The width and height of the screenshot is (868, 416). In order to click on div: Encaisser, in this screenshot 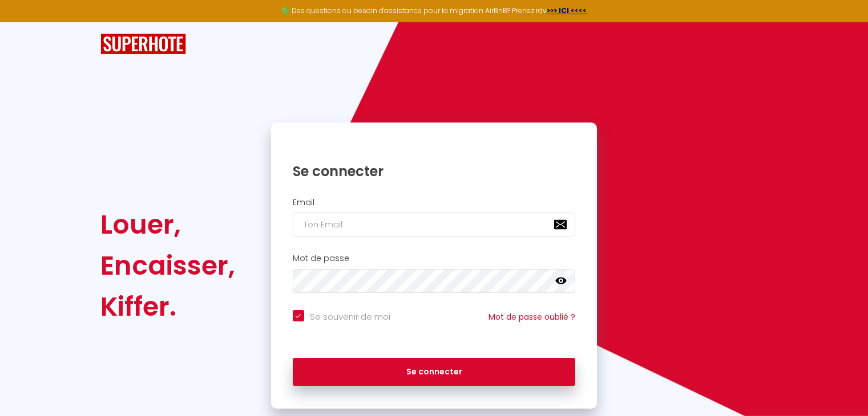, I will do `click(167, 265)`.